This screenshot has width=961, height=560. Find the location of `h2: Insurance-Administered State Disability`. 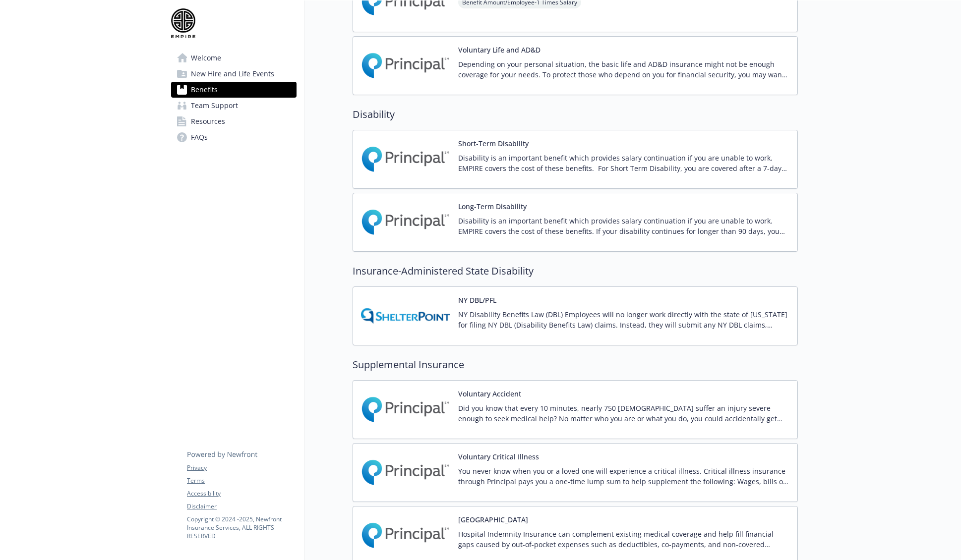

h2: Insurance-Administered State Disability is located at coordinates (575, 271).